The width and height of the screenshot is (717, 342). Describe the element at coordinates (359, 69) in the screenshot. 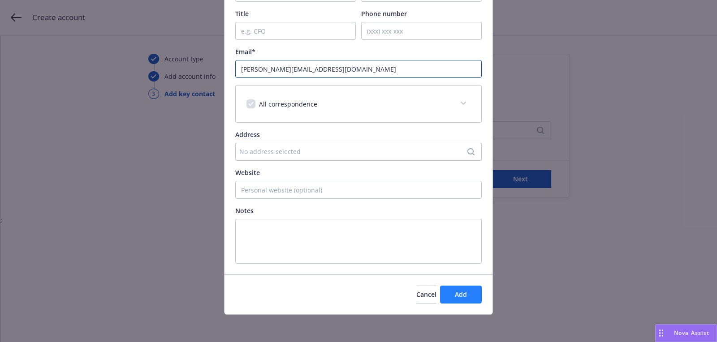

I see `input: example@email.com` at that location.